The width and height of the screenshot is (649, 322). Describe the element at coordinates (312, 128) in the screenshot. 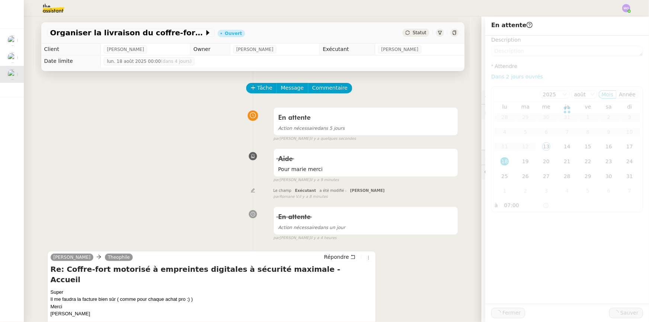

I see `span: dans 5 jours` at that location.